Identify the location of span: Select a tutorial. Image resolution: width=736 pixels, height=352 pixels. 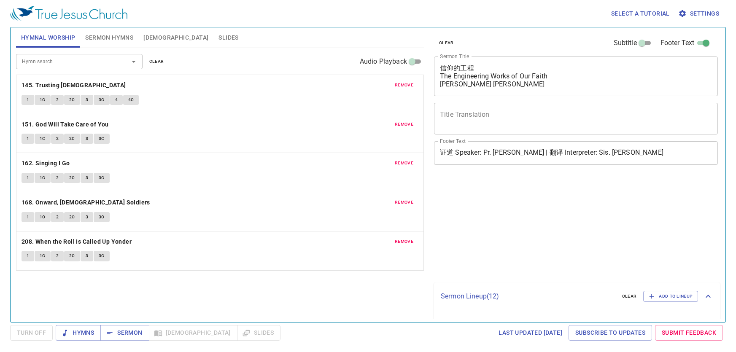
(640, 13).